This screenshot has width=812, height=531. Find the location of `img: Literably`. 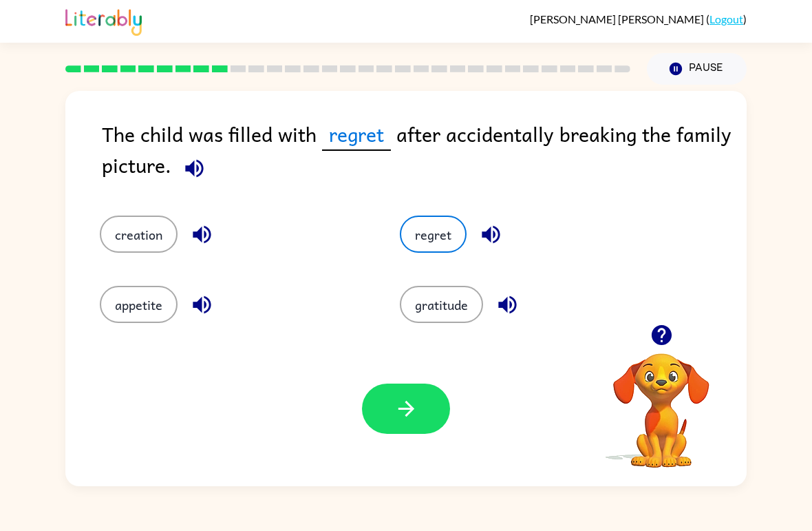

img: Literably is located at coordinates (103, 21).